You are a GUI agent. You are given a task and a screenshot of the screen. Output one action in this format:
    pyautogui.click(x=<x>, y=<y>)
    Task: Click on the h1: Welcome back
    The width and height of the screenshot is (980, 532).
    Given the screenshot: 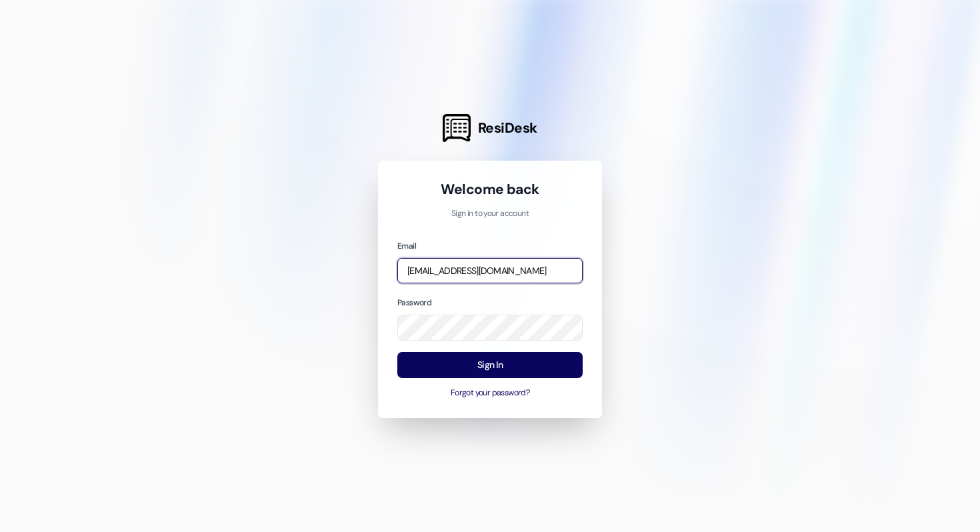 What is the action you would take?
    pyautogui.click(x=490, y=190)
    